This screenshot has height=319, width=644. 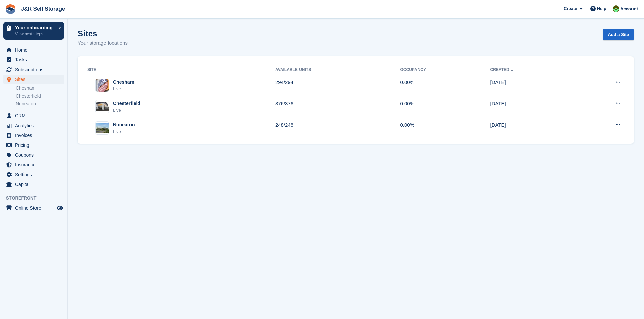 I want to click on span: Settings, so click(x=35, y=175).